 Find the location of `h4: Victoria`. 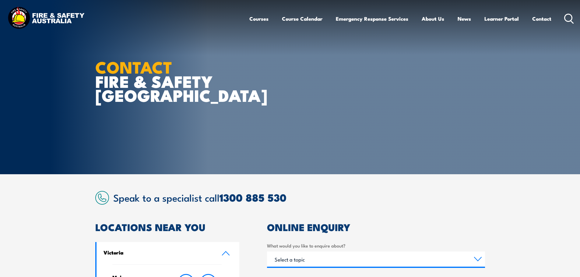

h4: Victoria is located at coordinates (158, 253).